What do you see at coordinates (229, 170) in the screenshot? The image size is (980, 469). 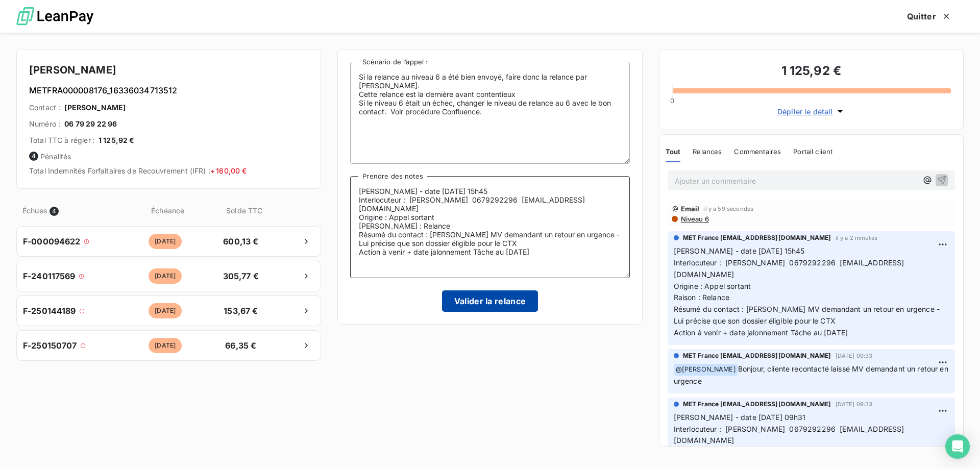 I see `span: + 160,00 €` at bounding box center [229, 170].